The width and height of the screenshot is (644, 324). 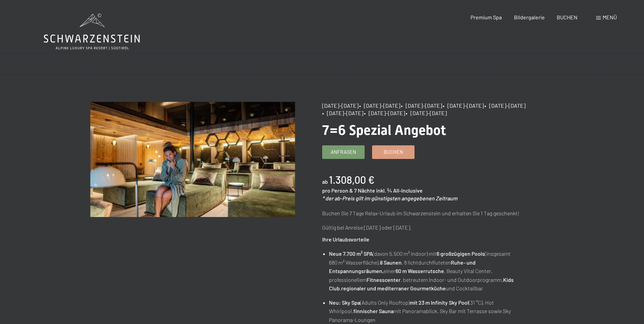 I want to click on li: (davon 5.500 m² indoor) mit (insgesamt 680 m² Wasserfläche), , 8 lichtdurchfluteten einer , Beaut..., so click(x=428, y=271).